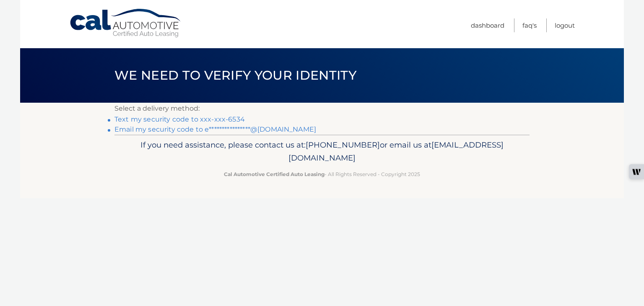 This screenshot has height=306, width=644. What do you see at coordinates (126, 23) in the screenshot?
I see `a: Cal Automotive` at bounding box center [126, 23].